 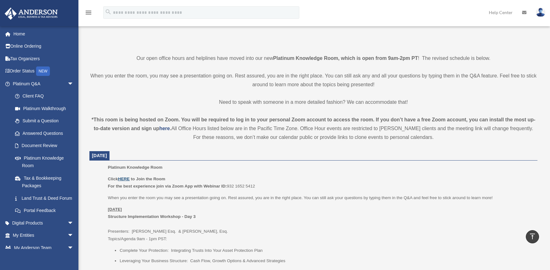 I want to click on i: vertical_align_top, so click(x=532, y=236).